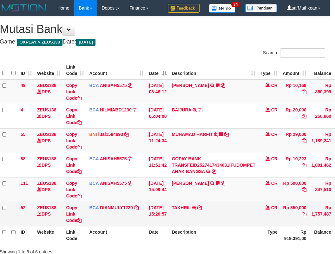 The width and height of the screenshot is (335, 254). I want to click on td: Rp 850,399, so click(321, 92).